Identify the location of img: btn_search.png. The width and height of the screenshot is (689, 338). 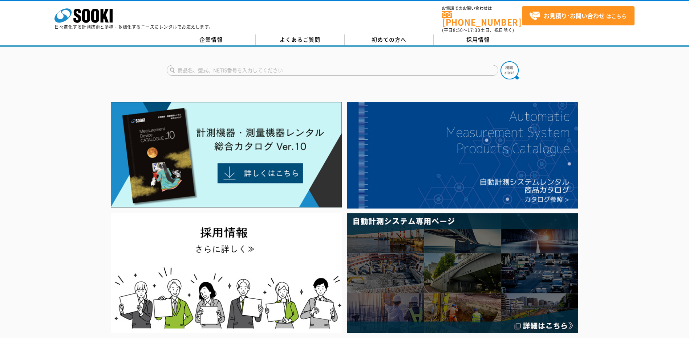
(509, 70).